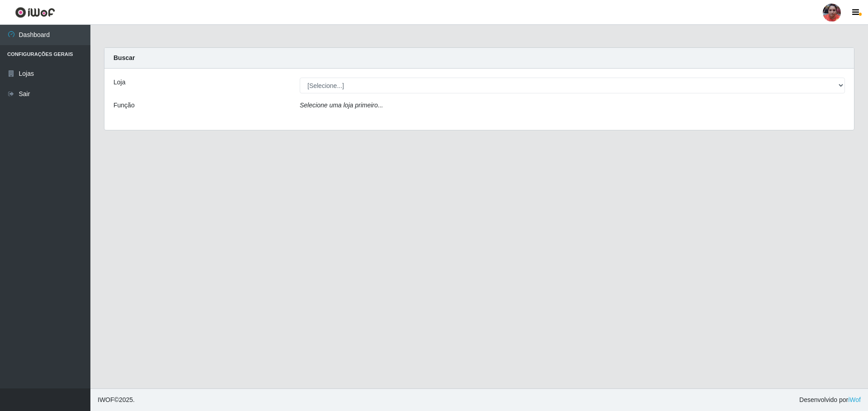  What do you see at coordinates (119, 82) in the screenshot?
I see `label: Loja` at bounding box center [119, 82].